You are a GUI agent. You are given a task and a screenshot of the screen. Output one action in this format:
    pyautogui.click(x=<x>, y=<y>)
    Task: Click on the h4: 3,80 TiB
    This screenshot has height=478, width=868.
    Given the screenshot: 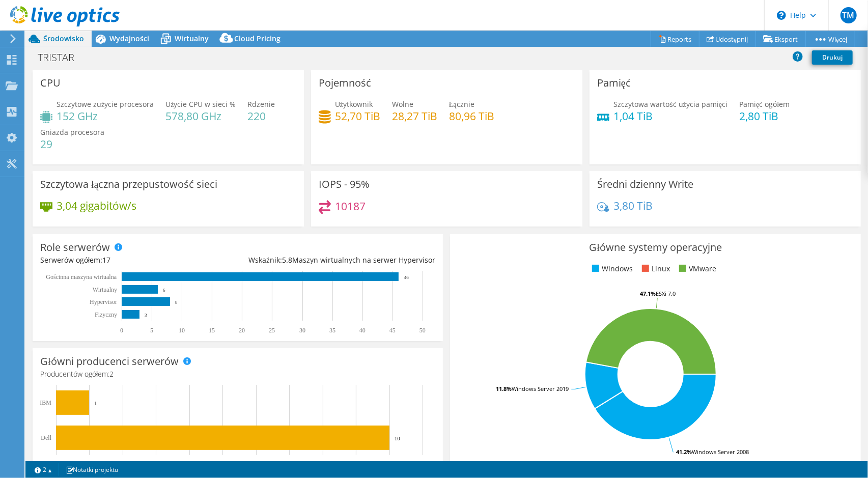 What is the action you would take?
    pyautogui.click(x=633, y=206)
    